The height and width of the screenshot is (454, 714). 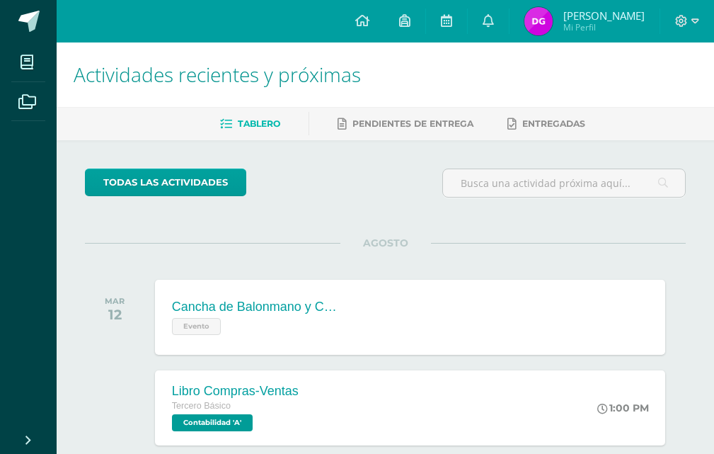 What do you see at coordinates (604, 27) in the screenshot?
I see `span: Mi Perfil` at bounding box center [604, 27].